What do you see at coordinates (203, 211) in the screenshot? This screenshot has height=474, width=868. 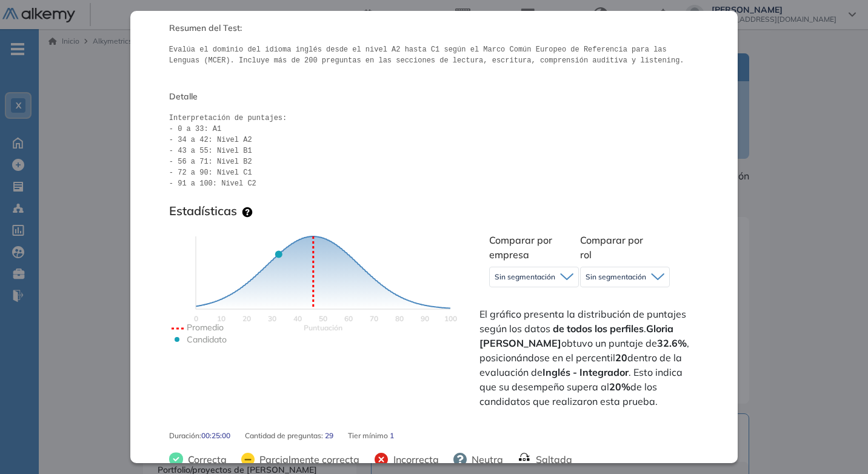 I see `h3: Estadísticas` at bounding box center [203, 211].